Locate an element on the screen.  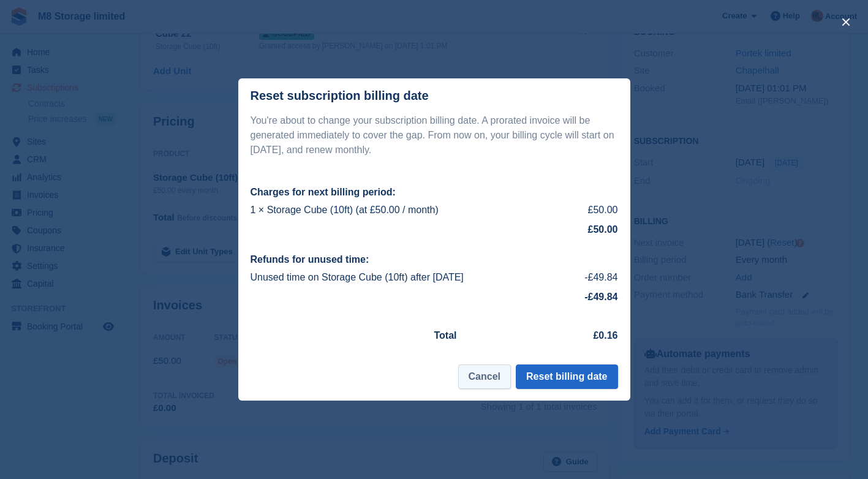
td: -£49.84 is located at coordinates (593, 278).